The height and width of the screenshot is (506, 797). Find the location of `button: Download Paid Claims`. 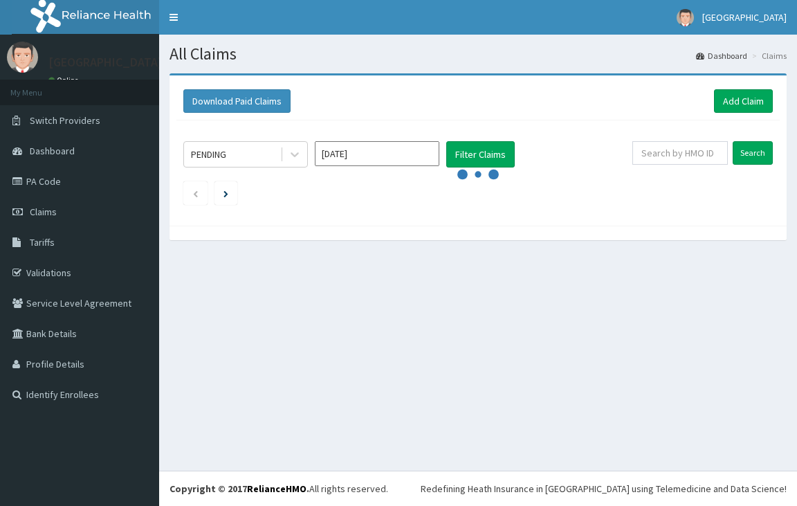

button: Download Paid Claims is located at coordinates (237, 101).